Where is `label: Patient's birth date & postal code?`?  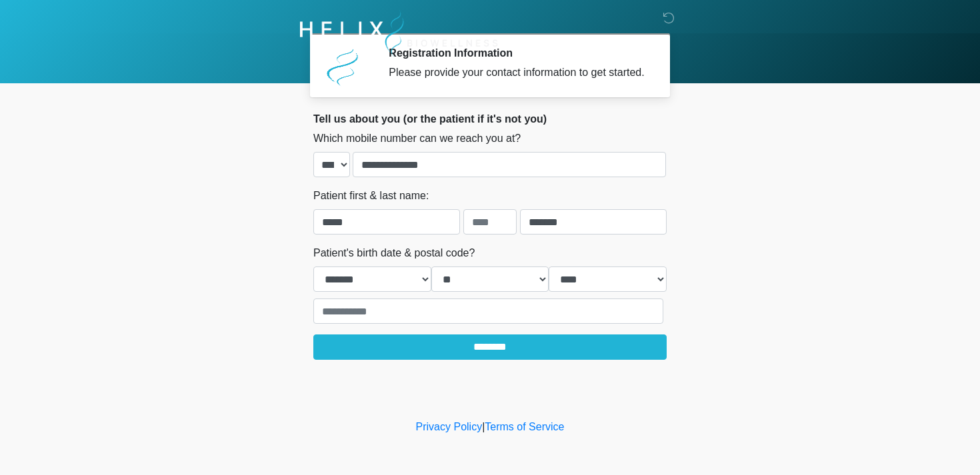
label: Patient's birth date & postal code? is located at coordinates (394, 253).